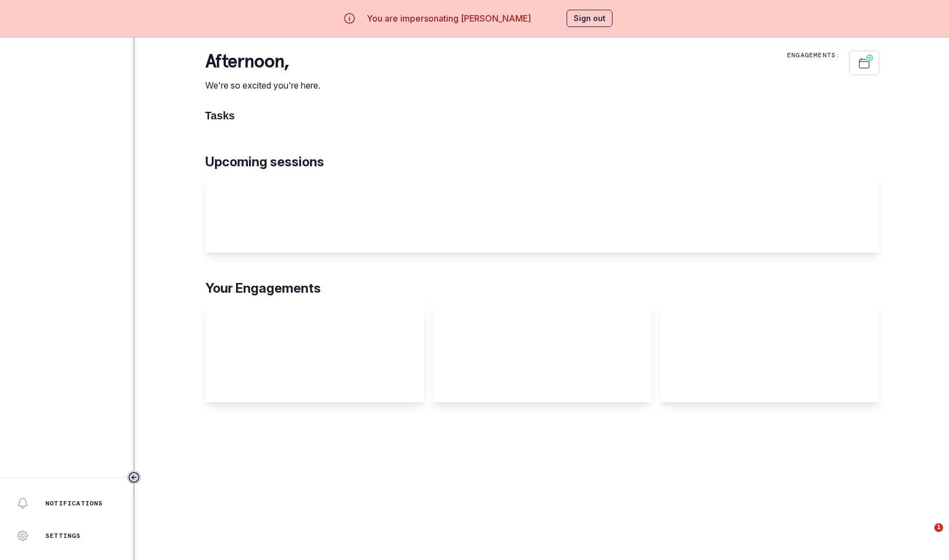 This screenshot has width=949, height=560. What do you see at coordinates (63, 535) in the screenshot?
I see `p: Settings` at bounding box center [63, 535].